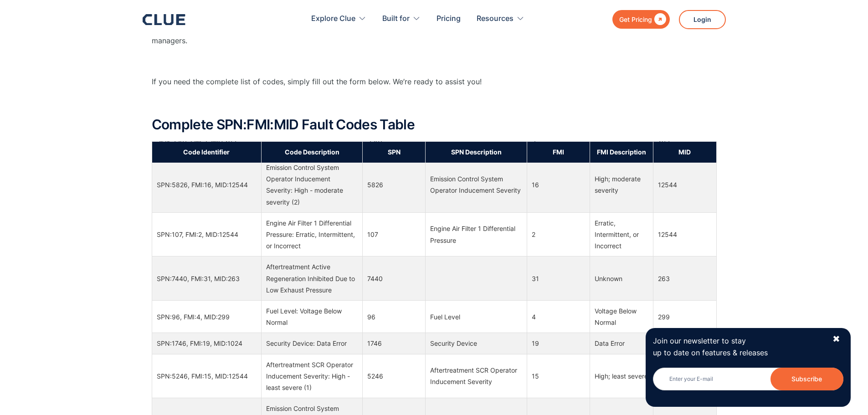  What do you see at coordinates (748, 384) in the screenshot?
I see `form: Newsletter` at bounding box center [748, 384].